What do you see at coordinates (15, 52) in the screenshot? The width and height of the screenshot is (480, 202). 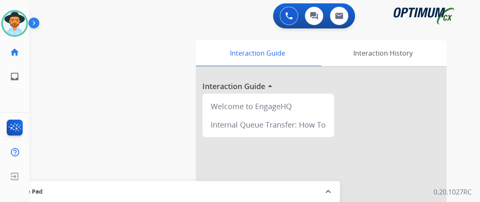 I see `mat-icon: home` at bounding box center [15, 52].